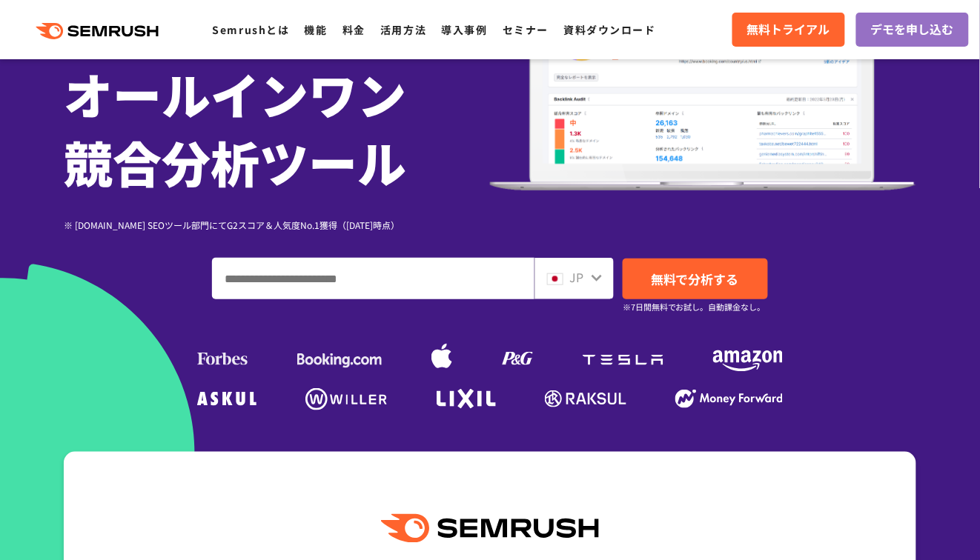 The image size is (980, 560). Describe the element at coordinates (403, 30) in the screenshot. I see `a: 活用方法` at that location.